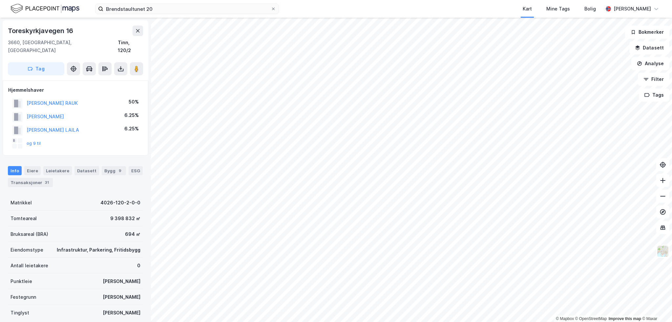 Image resolution: width=672 pixels, height=322 pixels. I want to click on a: OpenStreetMap, so click(591, 319).